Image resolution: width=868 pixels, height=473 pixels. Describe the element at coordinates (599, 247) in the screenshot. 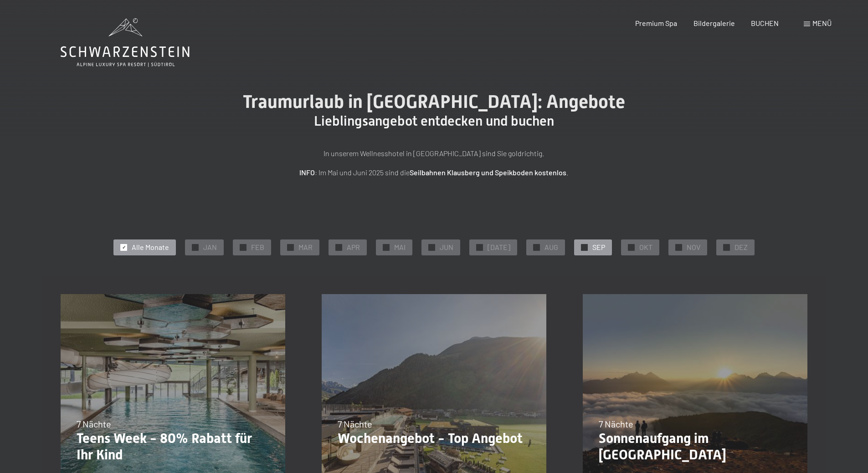

I see `span: SEP` at that location.